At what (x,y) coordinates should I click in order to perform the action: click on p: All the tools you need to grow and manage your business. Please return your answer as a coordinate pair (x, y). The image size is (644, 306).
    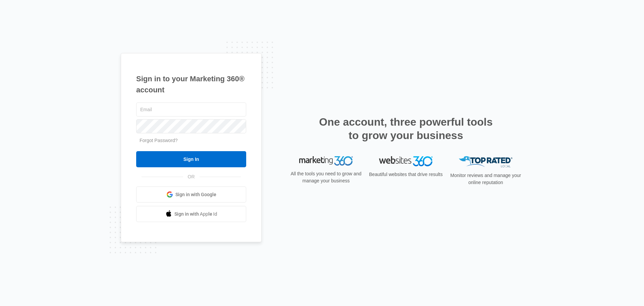
    Looking at the image, I should click on (326, 177).